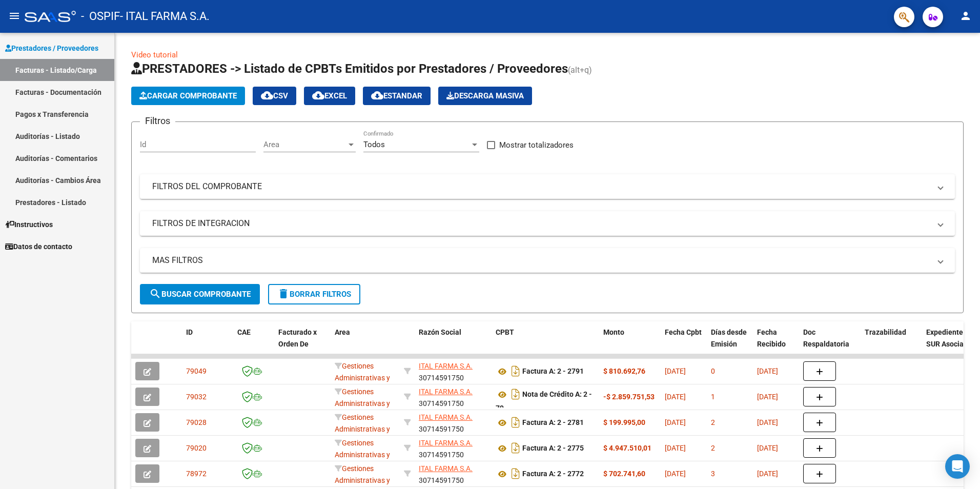 Image resolution: width=980 pixels, height=489 pixels. I want to click on strong: Nota de Crédito A: 2 - 79, so click(544, 401).